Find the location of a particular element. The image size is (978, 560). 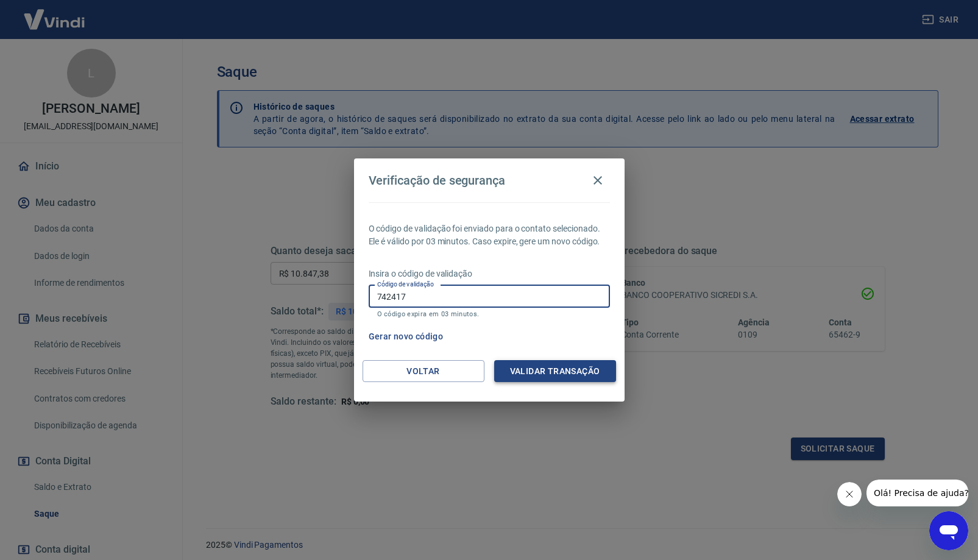

span: Olá! Precisa de ajuda? is located at coordinates (55, 13).